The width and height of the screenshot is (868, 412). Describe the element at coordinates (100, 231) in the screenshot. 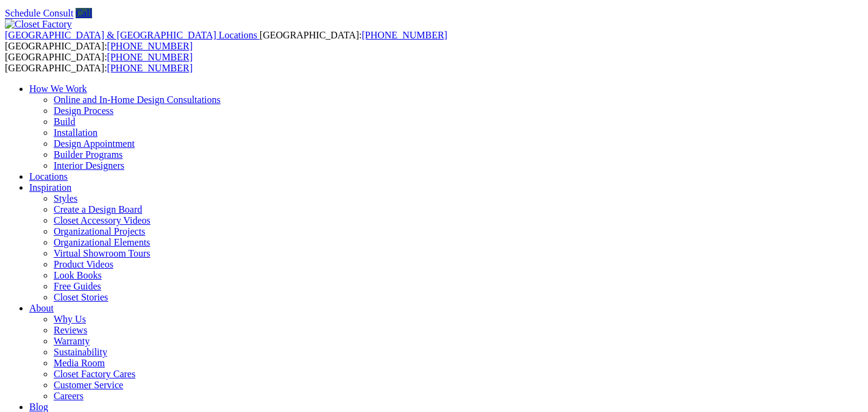

I see `a: Organizational Projects` at that location.